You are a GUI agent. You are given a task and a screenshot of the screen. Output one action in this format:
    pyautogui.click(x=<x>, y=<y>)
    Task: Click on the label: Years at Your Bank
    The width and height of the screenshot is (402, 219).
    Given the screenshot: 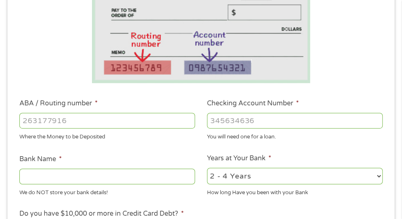 What is the action you would take?
    pyautogui.click(x=239, y=158)
    